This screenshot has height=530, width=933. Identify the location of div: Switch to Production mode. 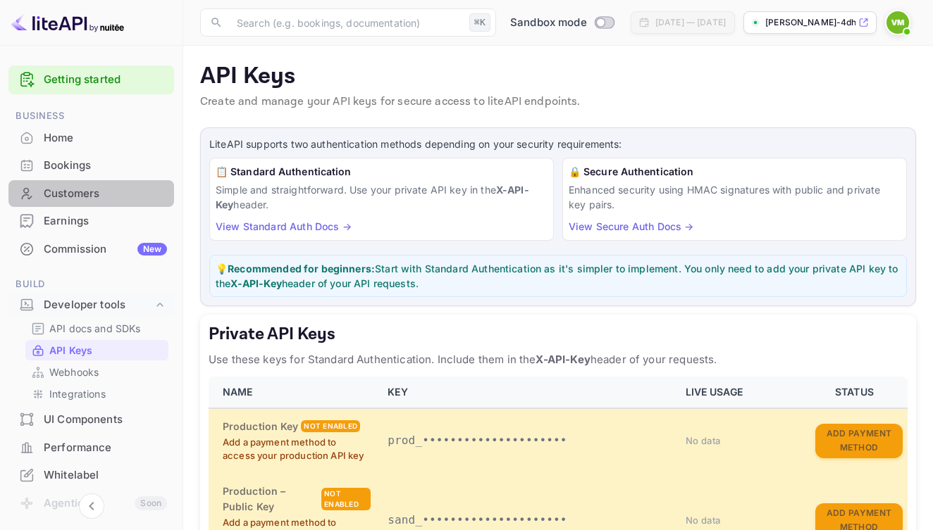
(561, 23).